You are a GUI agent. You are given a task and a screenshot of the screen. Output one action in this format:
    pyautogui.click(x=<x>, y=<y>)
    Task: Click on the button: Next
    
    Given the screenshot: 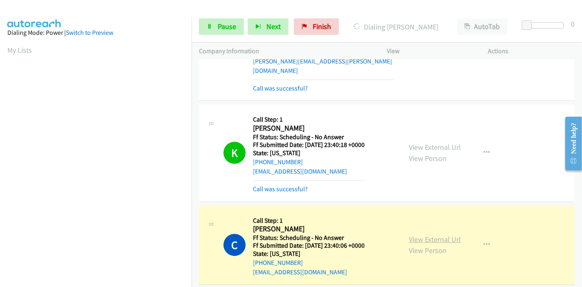 What is the action you would take?
    pyautogui.click(x=268, y=27)
    